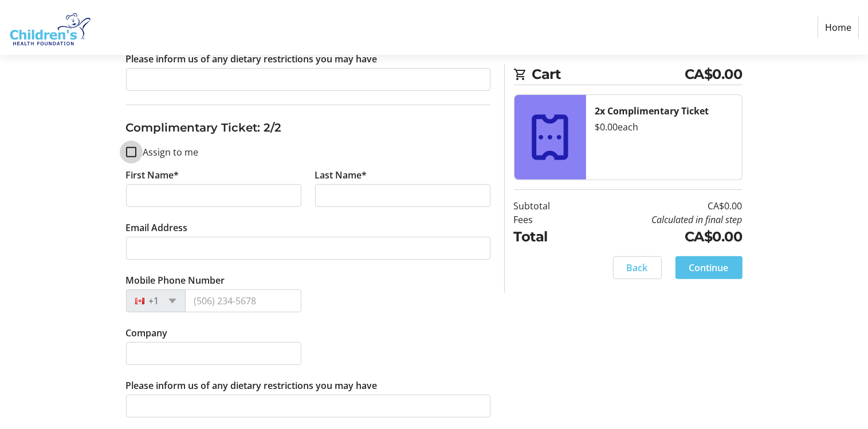 This screenshot has width=868, height=429. What do you see at coordinates (308, 128) in the screenshot?
I see `h3: Complimentary Ticket: 2/2` at bounding box center [308, 128].